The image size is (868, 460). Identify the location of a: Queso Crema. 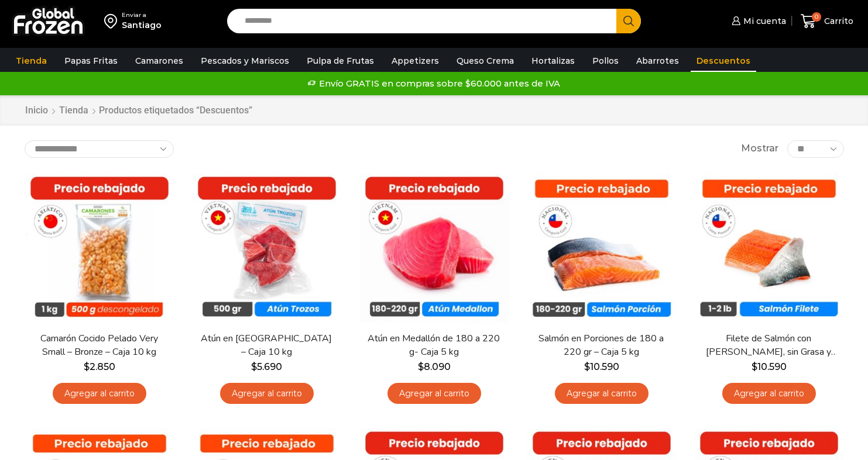
(485, 60).